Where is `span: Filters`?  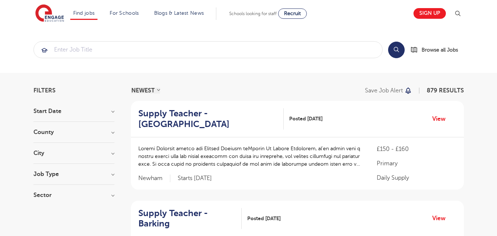 span: Filters is located at coordinates (44, 90).